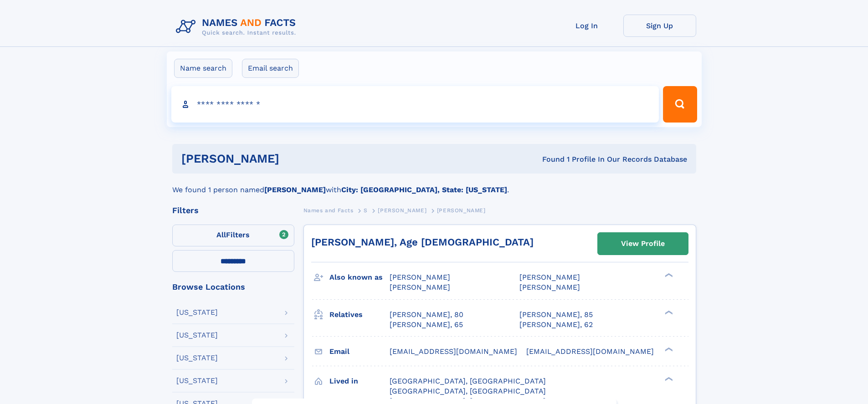 The width and height of the screenshot is (868, 404). What do you see at coordinates (434, 185) in the screenshot?
I see `div: We found 1 person named with .` at bounding box center [434, 185].